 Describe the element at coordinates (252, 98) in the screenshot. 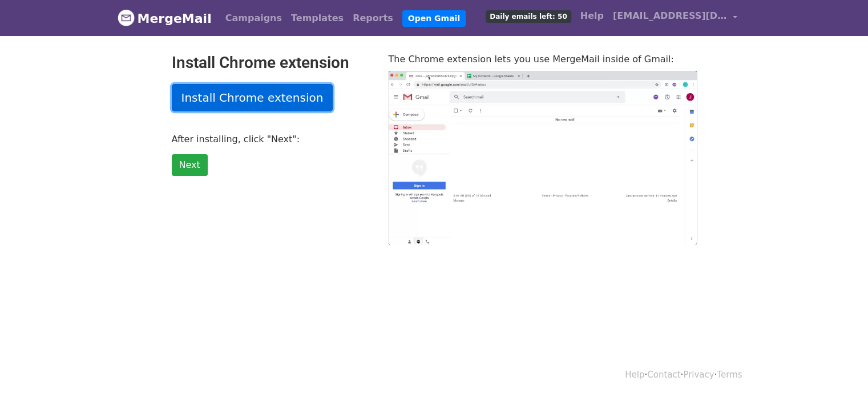

I see `a: Install Chrome extension` at that location.